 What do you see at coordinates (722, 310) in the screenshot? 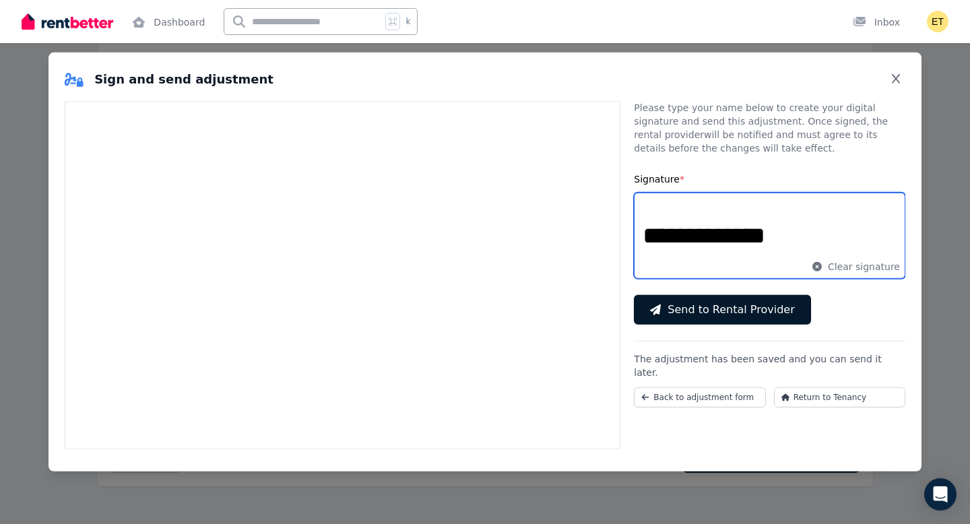
I see `button: Send to Rental Provider` at bounding box center [722, 310].